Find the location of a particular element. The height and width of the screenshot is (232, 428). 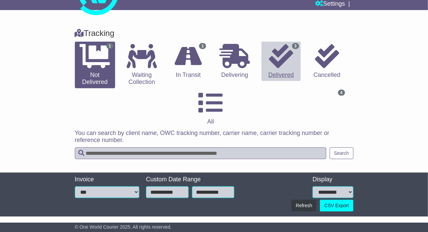

p: You can search by client name, OWC tracking number, carrier name, carrier tracking number or refe... is located at coordinates (214, 136).